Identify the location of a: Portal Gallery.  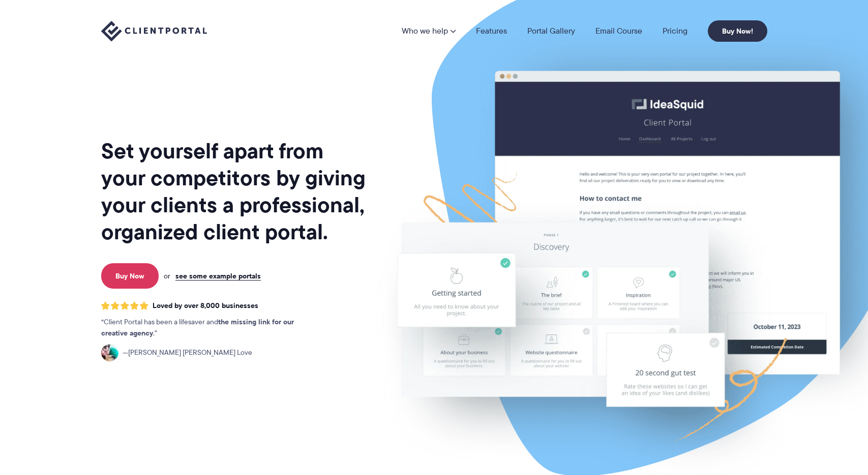
(551, 31).